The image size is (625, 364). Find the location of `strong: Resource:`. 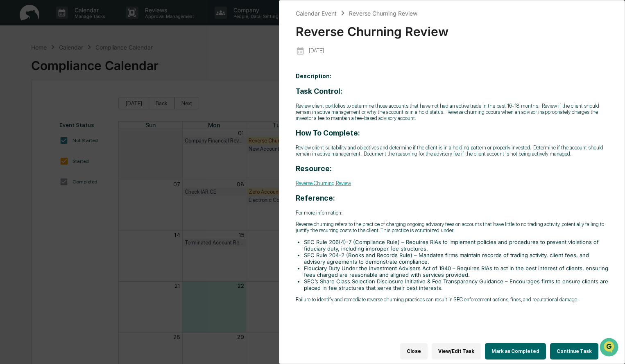

strong: Resource: is located at coordinates (314, 168).